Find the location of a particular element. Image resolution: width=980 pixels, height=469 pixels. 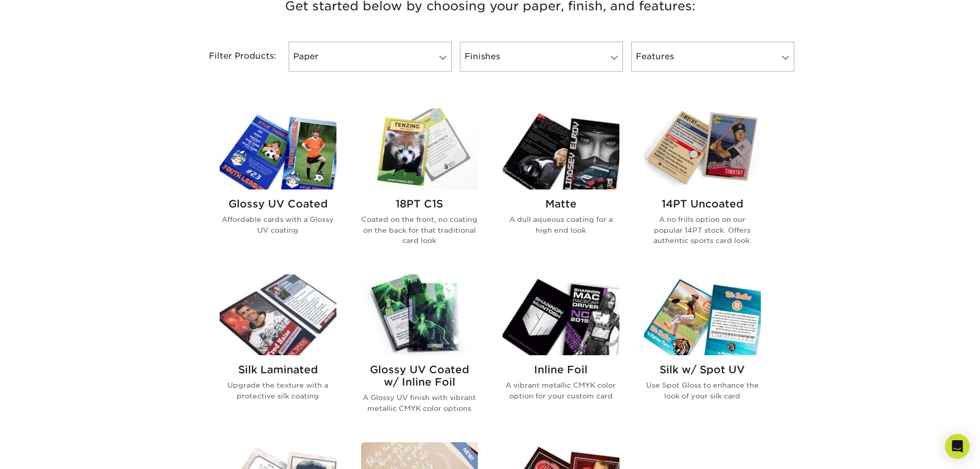

div: Open Intercom Messenger is located at coordinates (957, 446).